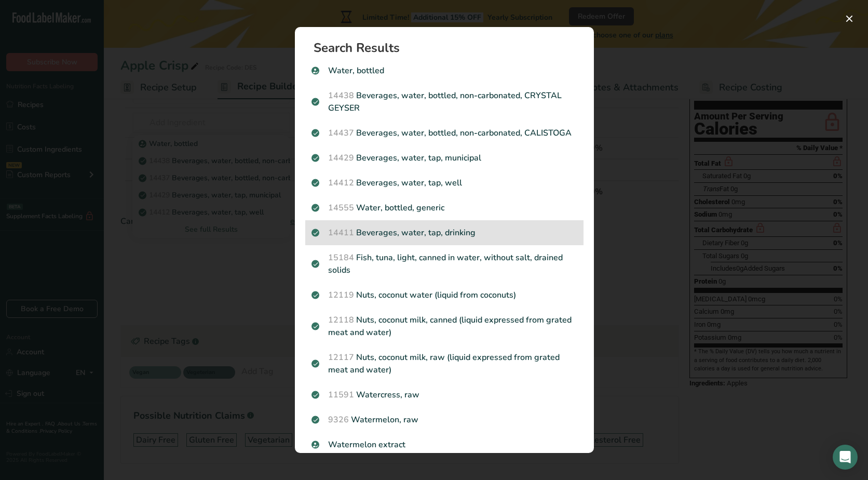 This screenshot has width=868, height=480. Describe the element at coordinates (445, 133) in the screenshot. I see `p: Beverages, water, bottled, non-carbonated, CALISTOGA` at that location.